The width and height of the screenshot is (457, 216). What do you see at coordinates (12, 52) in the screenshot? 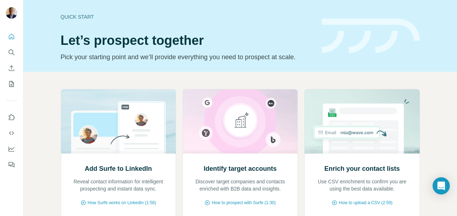
I see `button: Search` at bounding box center [12, 52].